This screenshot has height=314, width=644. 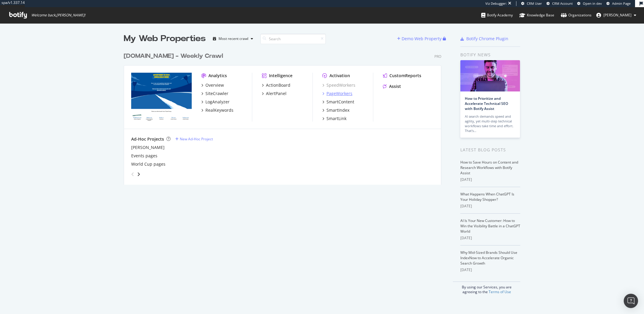 I want to click on a: Botify Chrome Plugin, so click(x=484, y=39).